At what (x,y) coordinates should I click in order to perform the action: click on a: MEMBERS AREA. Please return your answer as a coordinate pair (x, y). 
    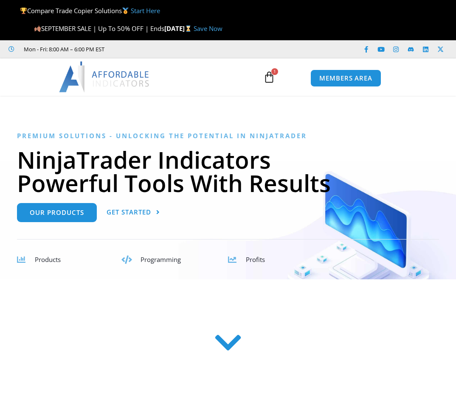
    Looking at the image, I should click on (345, 78).